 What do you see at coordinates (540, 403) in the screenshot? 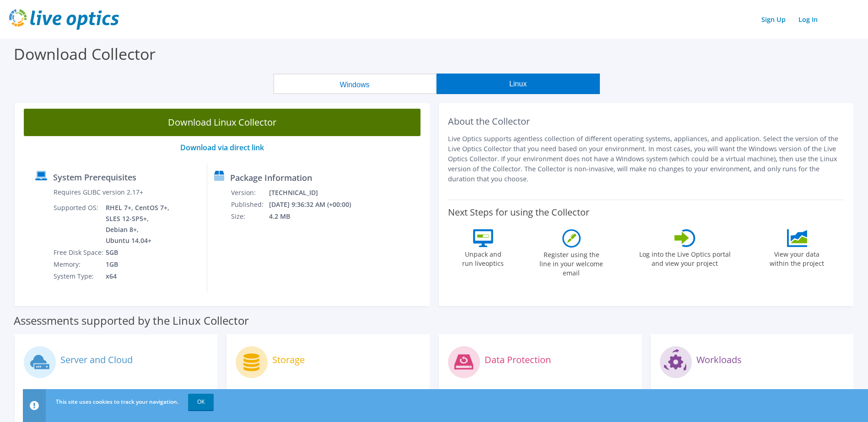
I see `p: The Linux Collector only supports a limited set of DPS products and is best for environments wher...` at bounding box center [540, 403].